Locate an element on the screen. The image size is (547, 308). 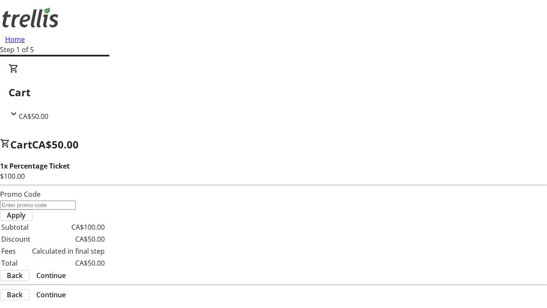
td: Calculated in final step is located at coordinates (68, 251).